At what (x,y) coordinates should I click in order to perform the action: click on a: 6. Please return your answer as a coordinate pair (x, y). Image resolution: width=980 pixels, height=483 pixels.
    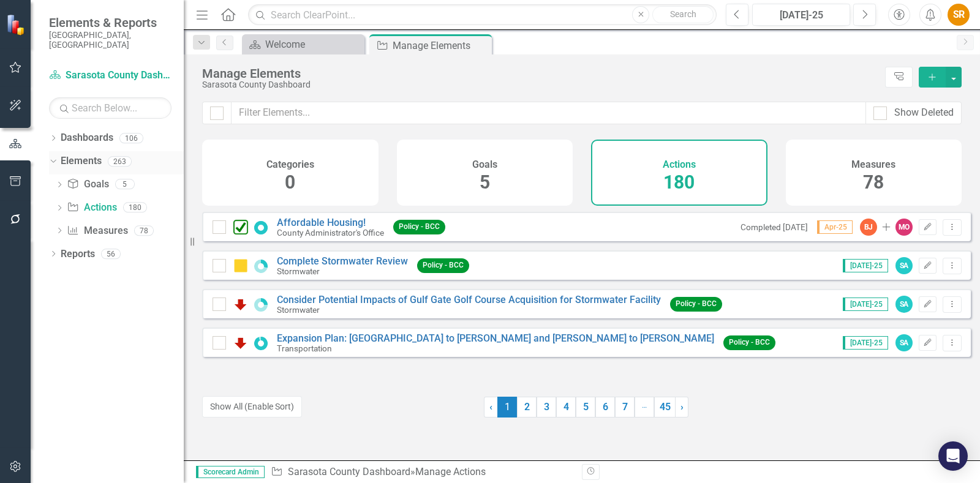
    Looking at the image, I should click on (605, 407).